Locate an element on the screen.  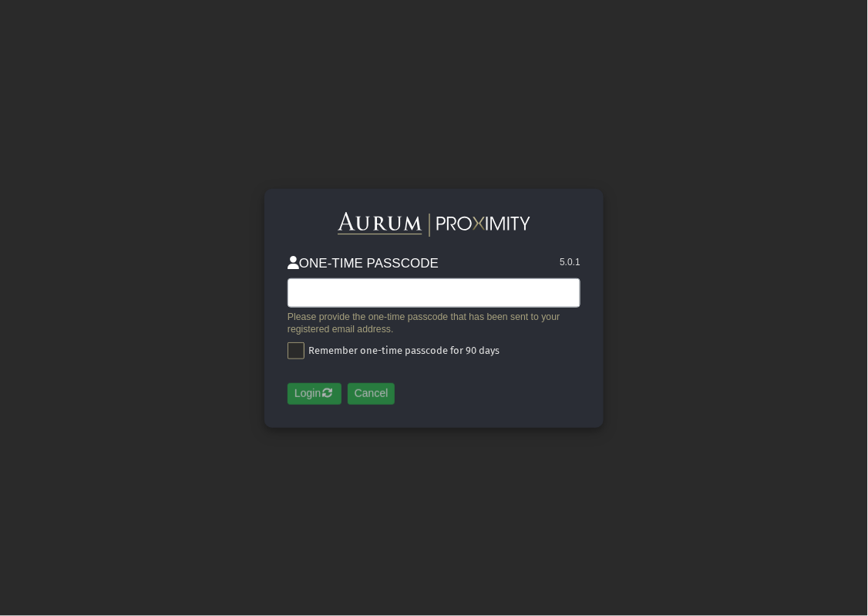
span: Remember one-time passcode for 90 days is located at coordinates (402, 350).